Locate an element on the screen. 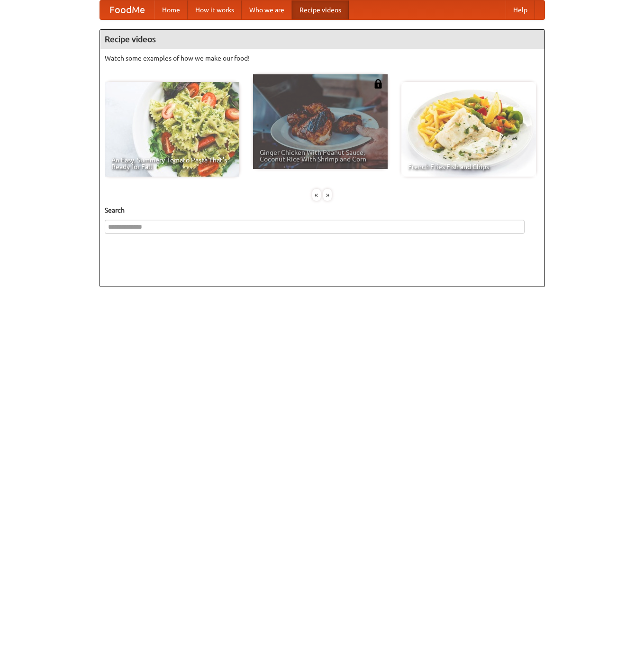 This screenshot has width=644, height=670. p: Watch some examples of how we make our food! is located at coordinates (322, 58).